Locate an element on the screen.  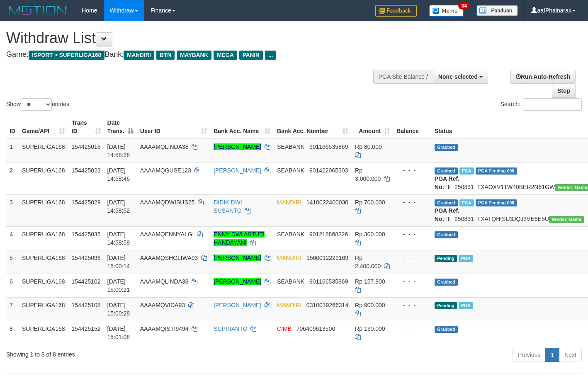
label: Search: is located at coordinates (541, 104).